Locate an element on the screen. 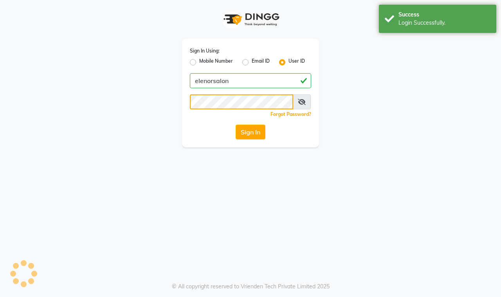 This screenshot has height=297, width=501. label: Email ID is located at coordinates (261, 62).